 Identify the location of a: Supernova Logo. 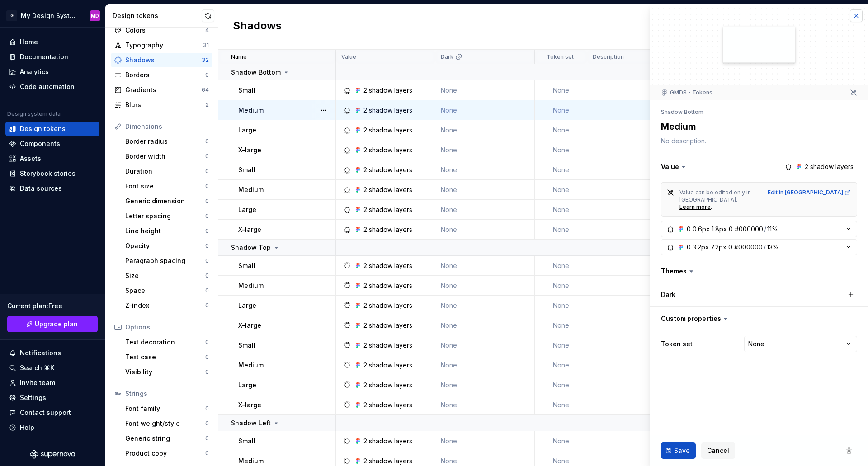
(52, 454).